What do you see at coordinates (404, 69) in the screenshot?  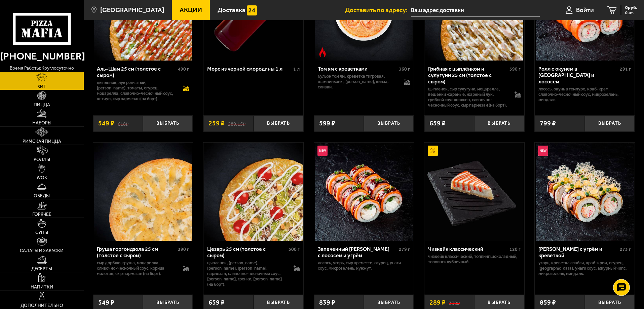 I see `span: 360 г` at bounding box center [404, 69].